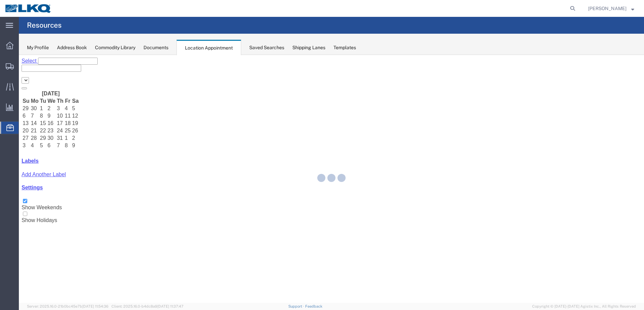 The width and height of the screenshot is (644, 310). Describe the element at coordinates (15, 46) in the screenshot. I see `th: Mo` at that location.